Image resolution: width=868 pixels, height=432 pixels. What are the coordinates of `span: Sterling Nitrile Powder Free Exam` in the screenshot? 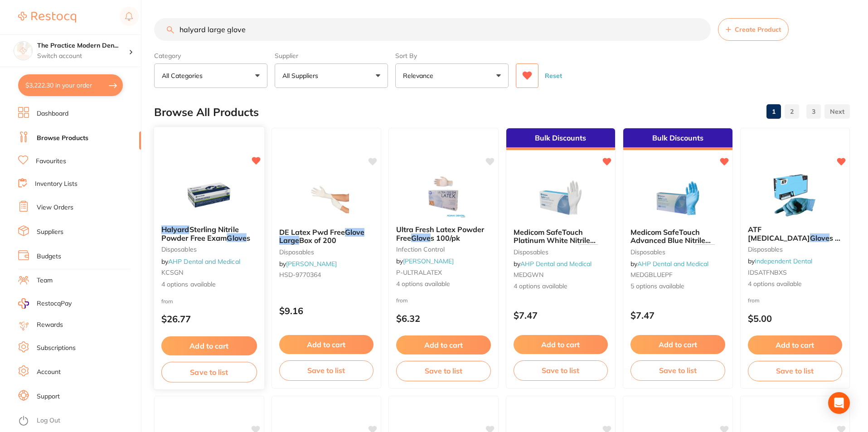 It's located at (200, 234).